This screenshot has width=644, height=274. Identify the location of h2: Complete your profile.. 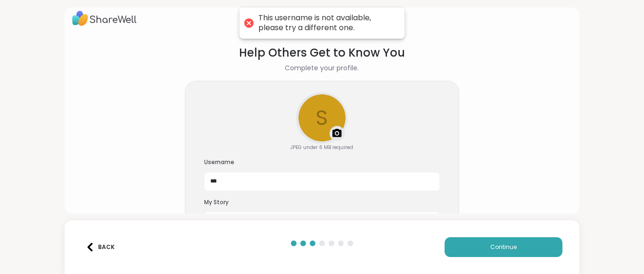
(322, 68).